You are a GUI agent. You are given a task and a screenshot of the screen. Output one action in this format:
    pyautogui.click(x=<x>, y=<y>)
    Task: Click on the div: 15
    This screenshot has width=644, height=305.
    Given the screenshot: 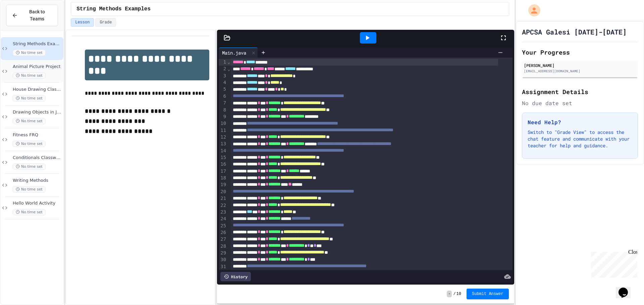 What is the action you would take?
    pyautogui.click(x=222, y=158)
    